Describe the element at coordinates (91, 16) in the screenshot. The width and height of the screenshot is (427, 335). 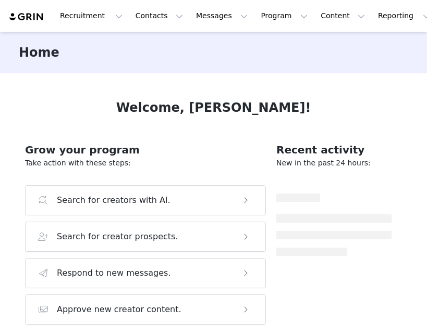
I see `button: Recruitment` at that location.